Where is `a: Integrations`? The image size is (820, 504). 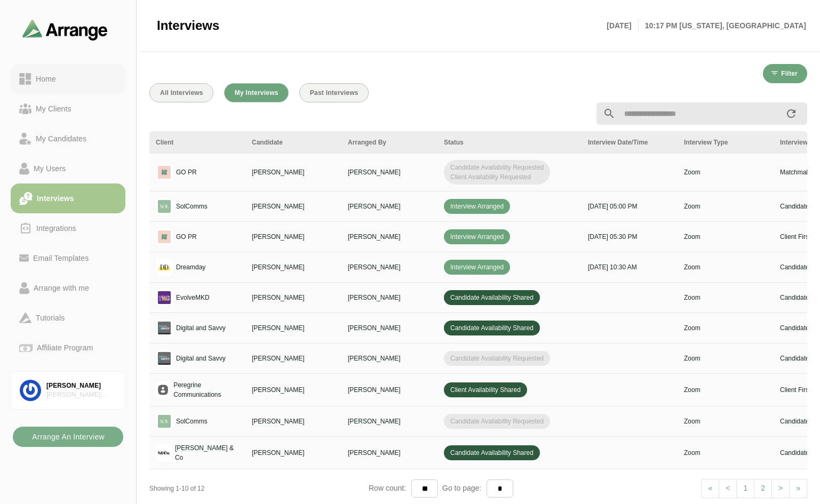 a: Integrations is located at coordinates (67, 228).